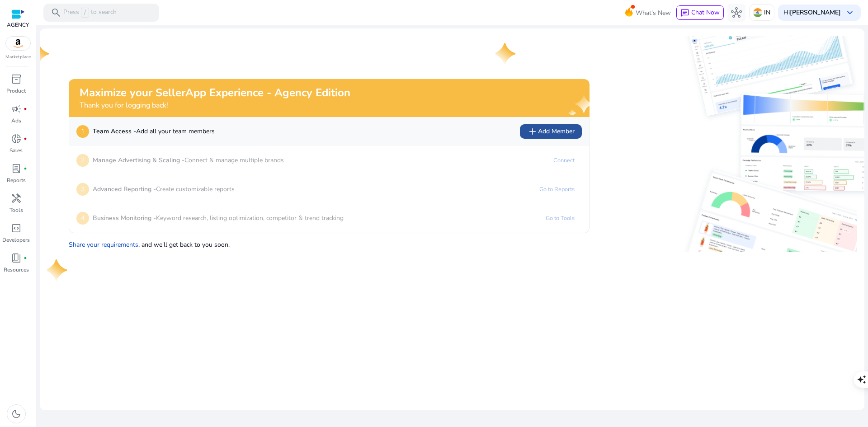 The height and width of the screenshot is (427, 868). Describe the element at coordinates (533, 132) in the screenshot. I see `span: add` at that location.